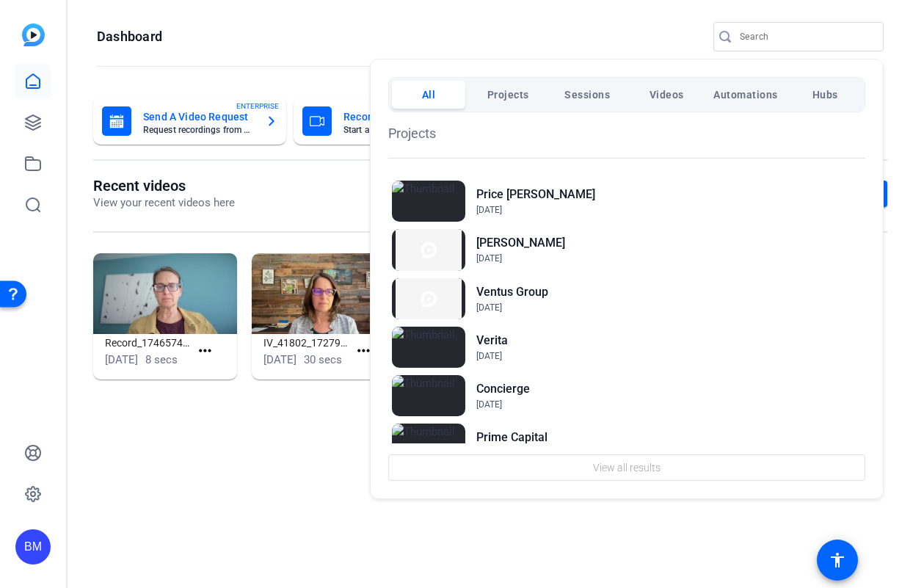  What do you see at coordinates (508, 94) in the screenshot?
I see `span: Projects` at bounding box center [508, 94].